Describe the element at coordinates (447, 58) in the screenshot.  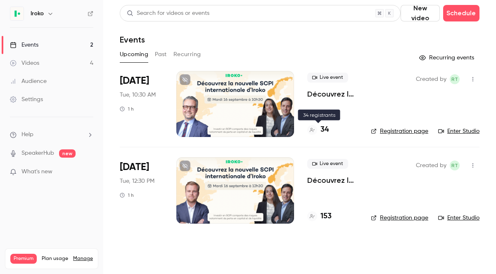
I see `button: Recurring events` at that location.